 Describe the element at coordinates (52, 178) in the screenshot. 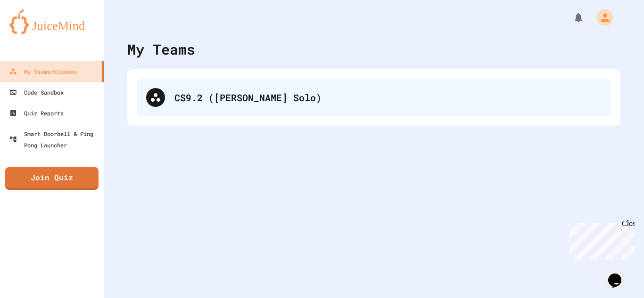

I see `a: Join Quiz` at that location.